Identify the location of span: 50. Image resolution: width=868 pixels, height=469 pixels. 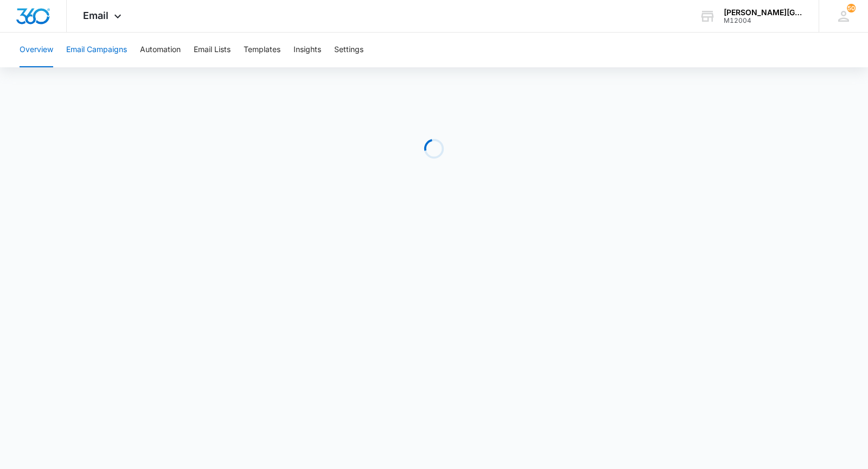
(851, 8).